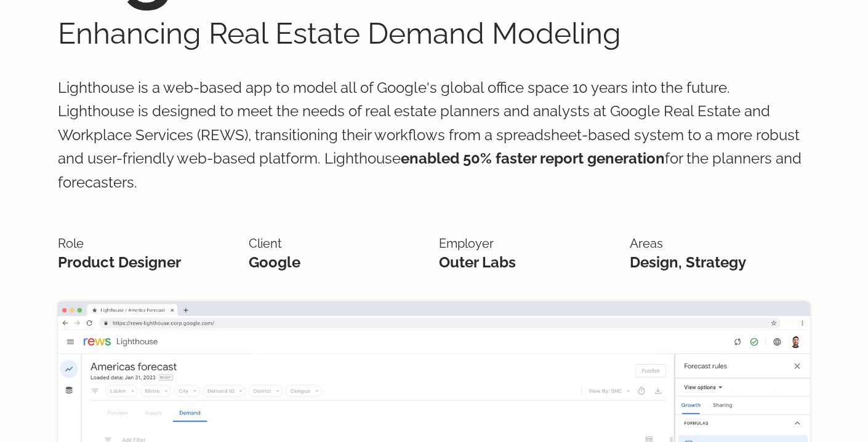 This screenshot has height=442, width=868. I want to click on p: Design, Strategy, so click(719, 262).